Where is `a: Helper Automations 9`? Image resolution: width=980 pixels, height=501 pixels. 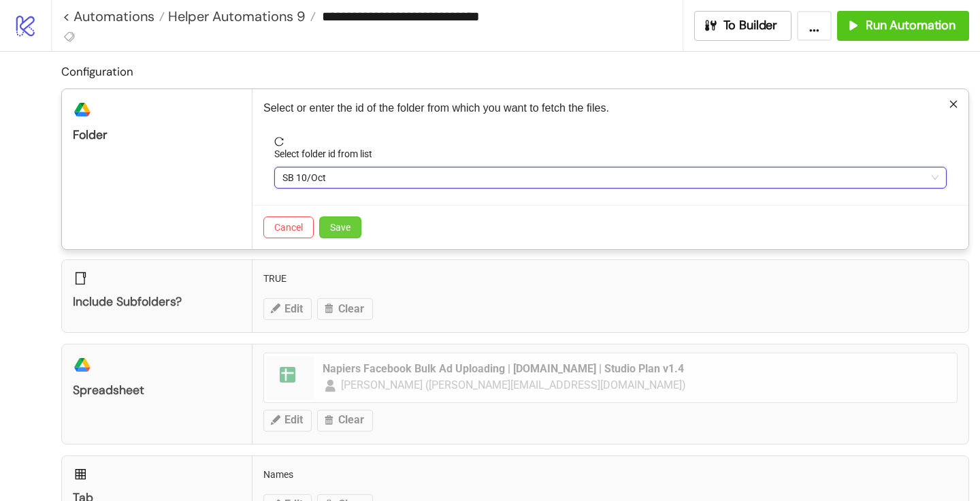 a: Helper Automations 9 is located at coordinates (240, 16).